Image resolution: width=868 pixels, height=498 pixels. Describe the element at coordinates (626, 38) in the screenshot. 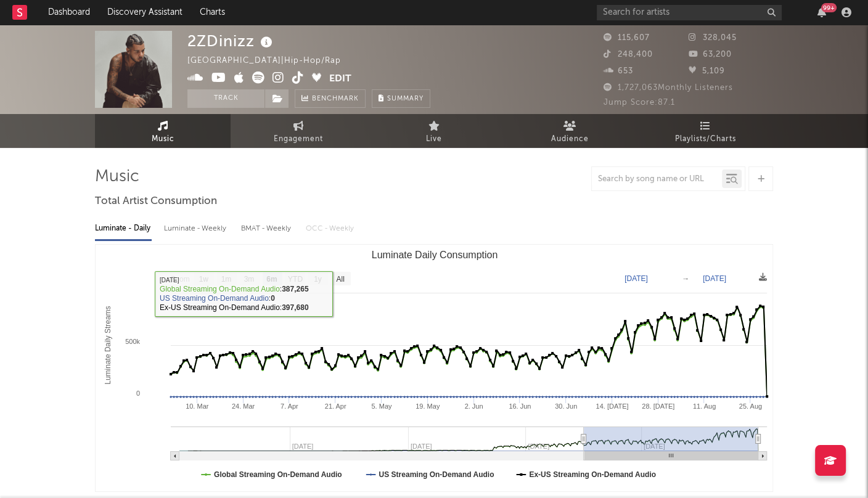

I see `span: 115,607` at that location.